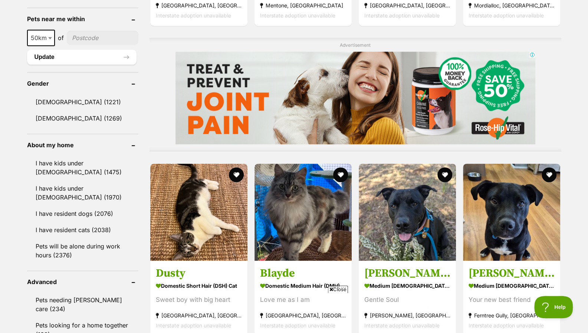 Image resolution: width=588 pixels, height=333 pixels. What do you see at coordinates (511, 299) in the screenshot?
I see `div: Your new best friend` at bounding box center [511, 299].